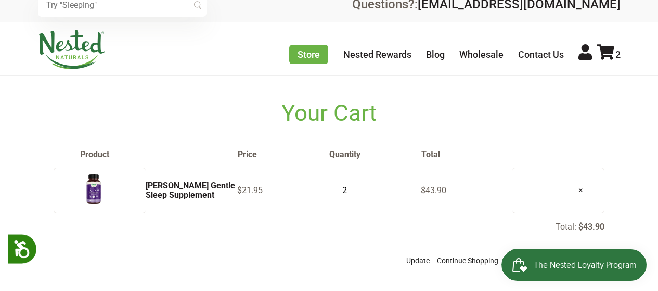  What do you see at coordinates (467, 260) in the screenshot?
I see `a: Continue Shopping` at bounding box center [467, 260].